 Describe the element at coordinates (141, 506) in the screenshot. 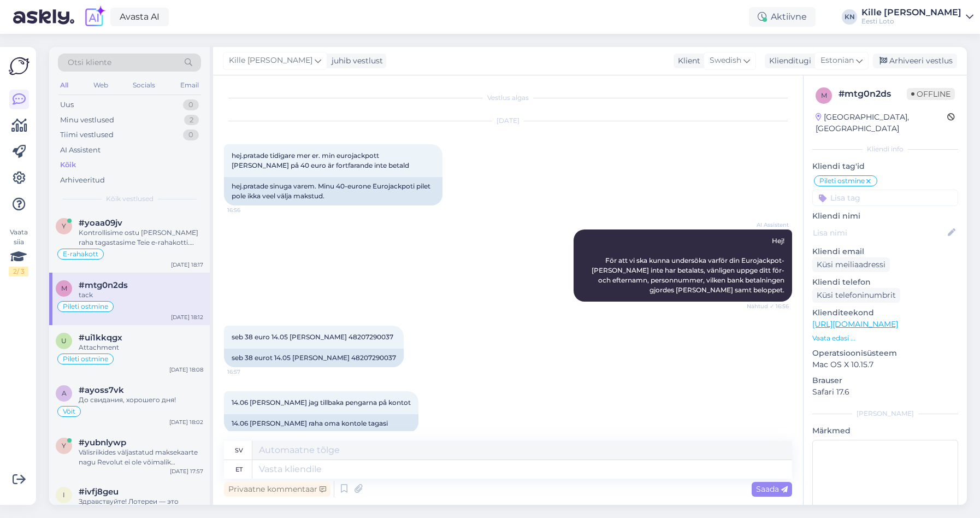

I see `div: Здравствуйте! Лотереи — это азартные игры, в которых выигрыш случаен и не может быть гарантирован...` at that location.